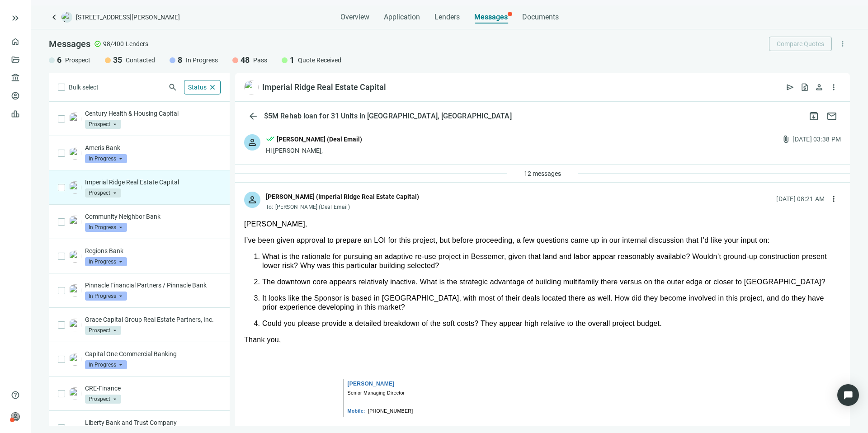  I want to click on span: 98/400, so click(114, 44).